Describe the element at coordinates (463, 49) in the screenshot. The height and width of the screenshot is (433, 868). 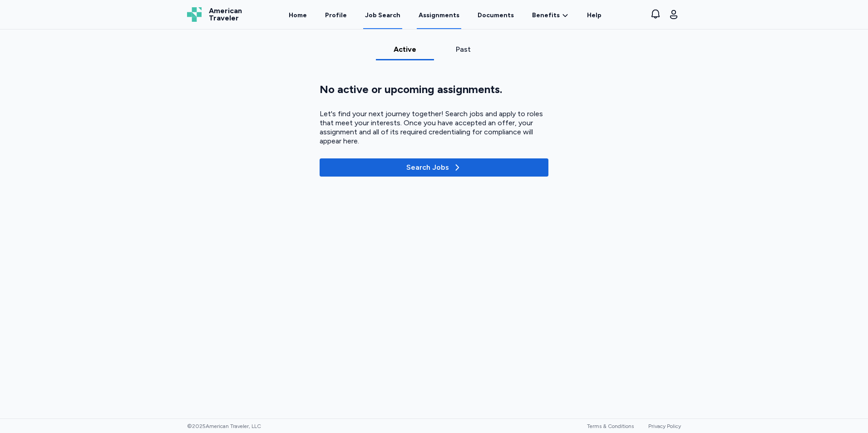
I see `div: Past` at that location.